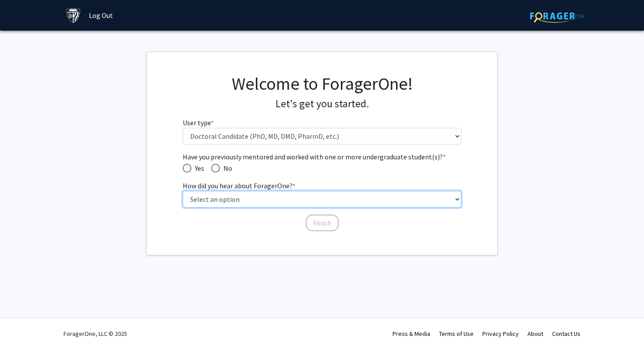 The width and height of the screenshot is (644, 349). Describe the element at coordinates (73, 15) in the screenshot. I see `img: Johns Hopkins University Logo` at that location.